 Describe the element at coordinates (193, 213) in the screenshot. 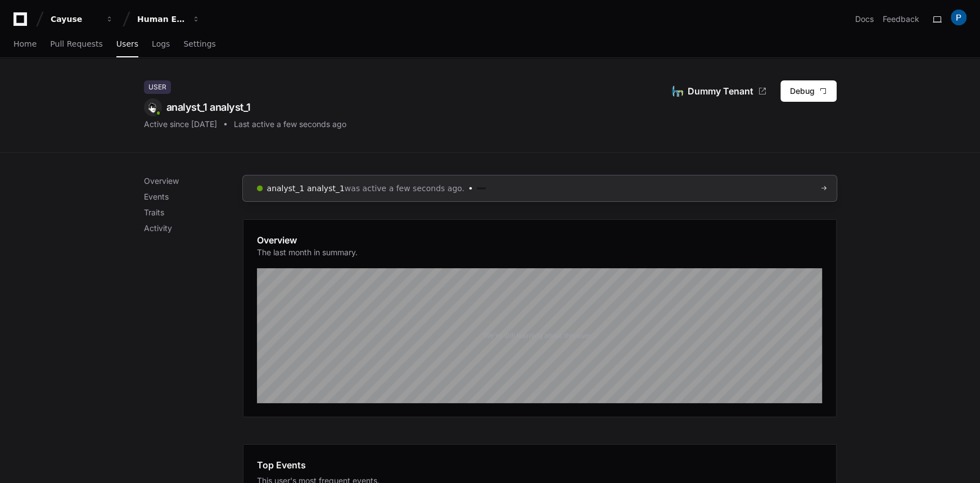

I see `p: Traits` at that location.